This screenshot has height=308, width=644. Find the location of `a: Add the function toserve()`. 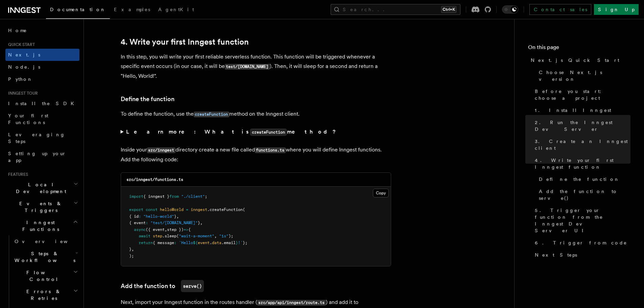

a: Add the function toserve() is located at coordinates (162, 286).